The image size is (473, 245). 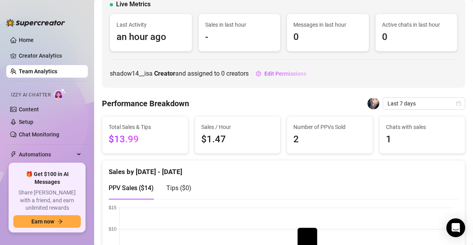 What do you see at coordinates (456, 228) in the screenshot?
I see `div: Open Intercom Messenger` at bounding box center [456, 228].